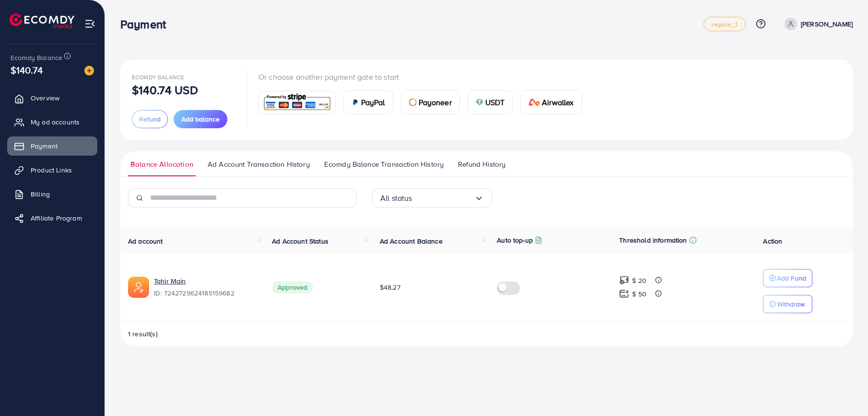 This screenshot has width=868, height=416. Describe the element at coordinates (45, 98) in the screenshot. I see `span: Overview` at that location.